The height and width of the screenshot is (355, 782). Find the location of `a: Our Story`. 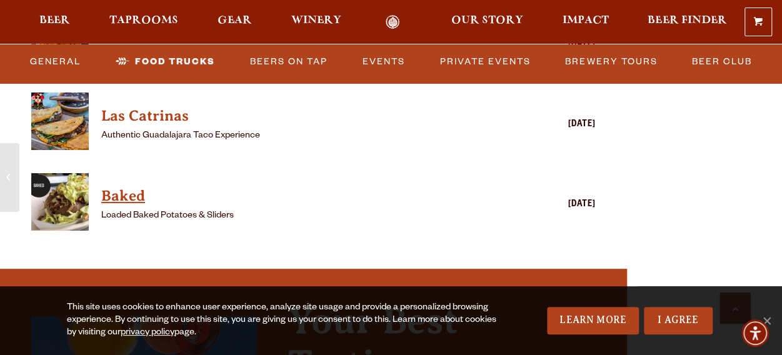

a: Our Story is located at coordinates (486, 22).